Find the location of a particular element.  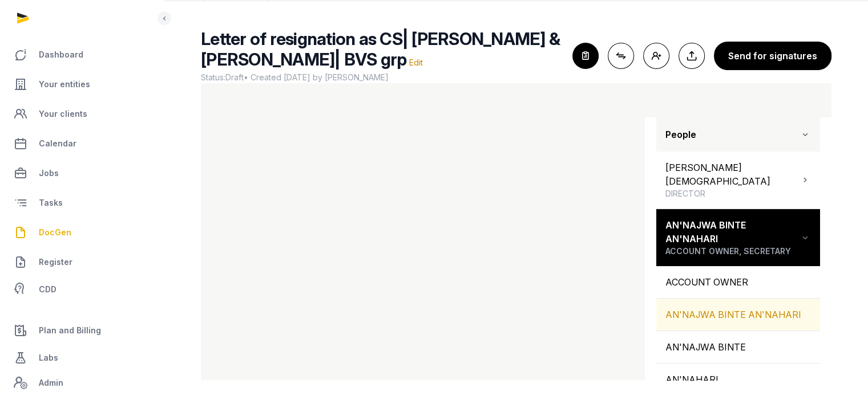

span: DocGen is located at coordinates (55, 233).